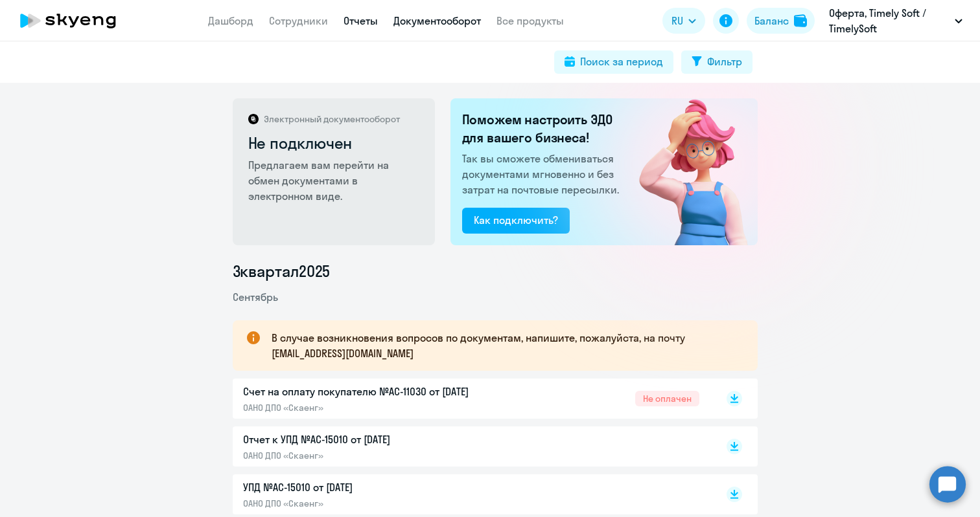  Describe the element at coordinates (231, 21) in the screenshot. I see `a: Дашборд` at that location.